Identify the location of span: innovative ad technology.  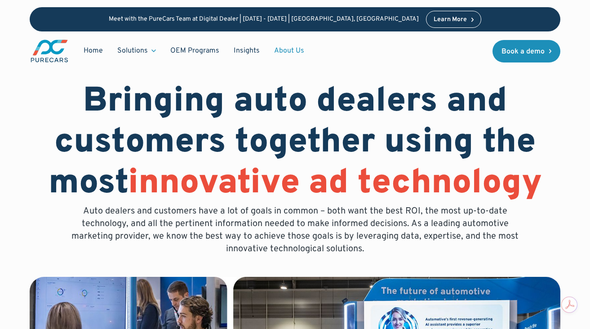
(335, 184).